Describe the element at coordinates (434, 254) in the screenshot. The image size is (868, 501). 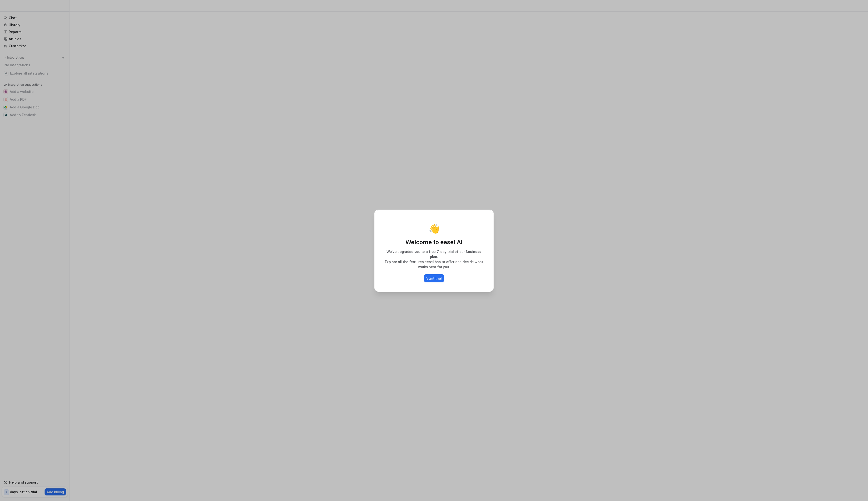
I see `p: We’ve upgraded you to a free 7-day trial of our` at that location.